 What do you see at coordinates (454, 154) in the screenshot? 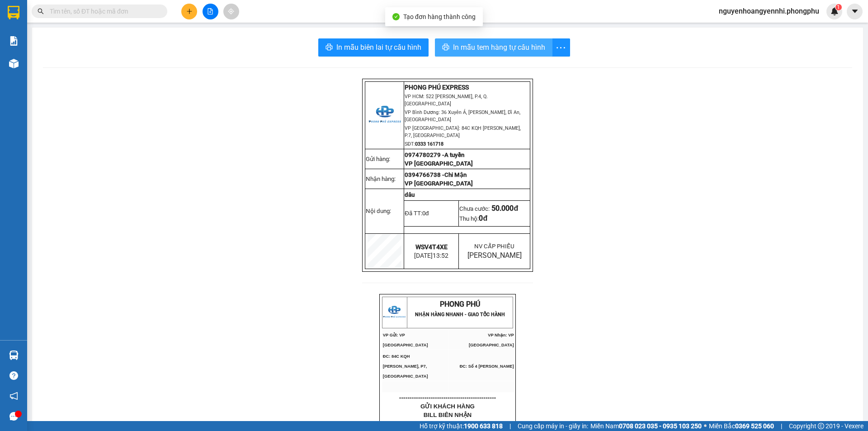
I see `span: A tuyền` at bounding box center [454, 154].